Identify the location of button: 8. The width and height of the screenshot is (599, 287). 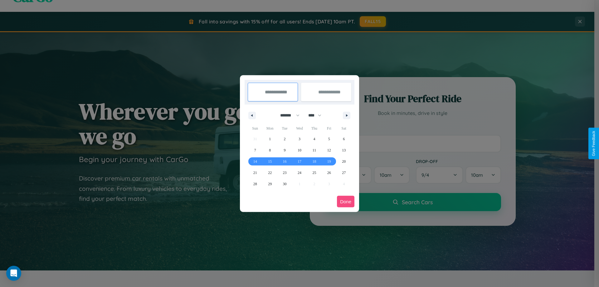
(270, 150).